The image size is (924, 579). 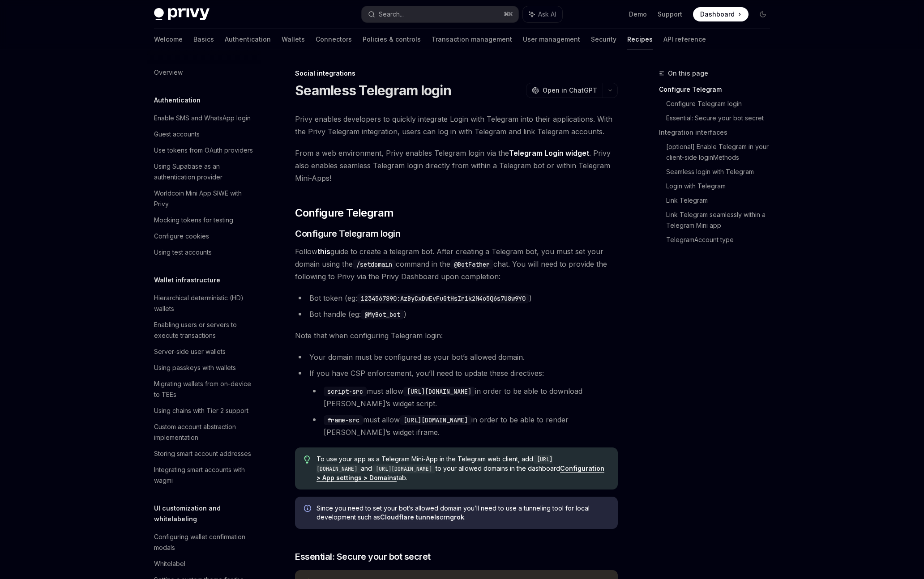 I want to click on div: Migrating wallets from on-device to TEEs, so click(x=205, y=390).